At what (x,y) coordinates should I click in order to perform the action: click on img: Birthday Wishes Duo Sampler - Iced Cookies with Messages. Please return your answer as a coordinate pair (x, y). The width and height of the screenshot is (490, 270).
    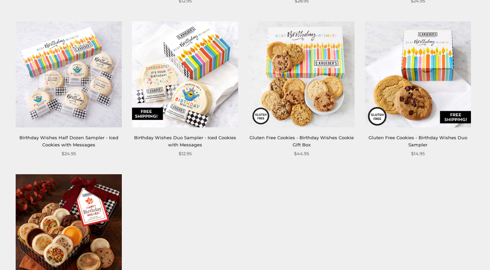
    Looking at the image, I should click on (185, 75).